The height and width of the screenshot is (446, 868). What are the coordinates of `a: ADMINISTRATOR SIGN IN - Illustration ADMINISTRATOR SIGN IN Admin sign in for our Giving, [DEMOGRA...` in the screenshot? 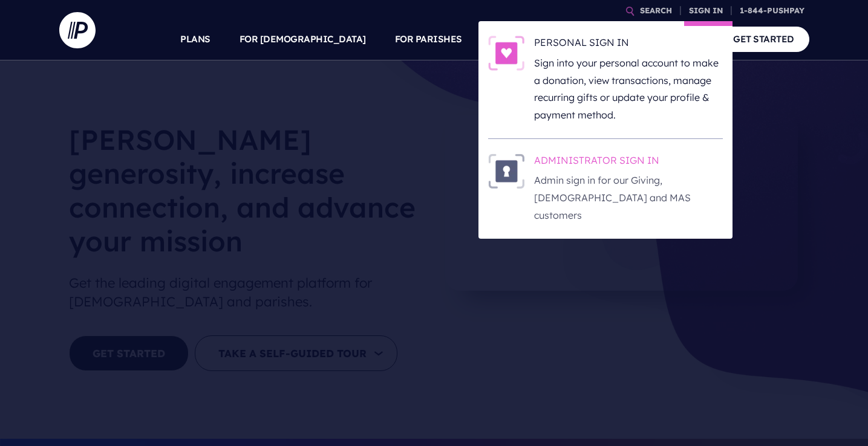 It's located at (605, 188).